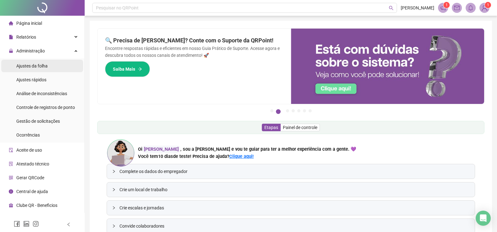 The image size is (497, 232). I want to click on span: Painel de controle, so click(300, 127).